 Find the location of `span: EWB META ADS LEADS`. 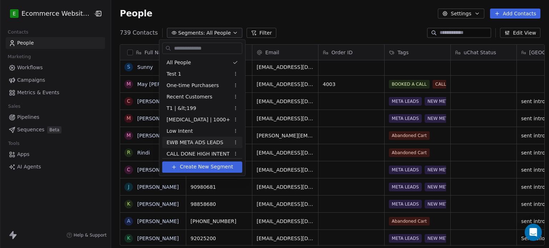

span: EWB META ADS LEADS is located at coordinates (195, 143).